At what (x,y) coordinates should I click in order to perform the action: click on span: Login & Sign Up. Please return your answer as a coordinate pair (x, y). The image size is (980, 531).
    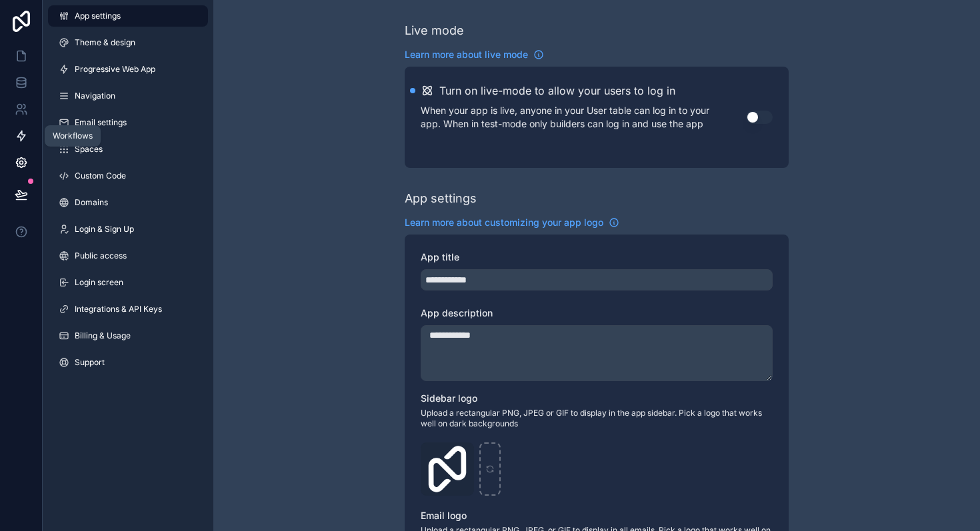
    Looking at the image, I should click on (104, 229).